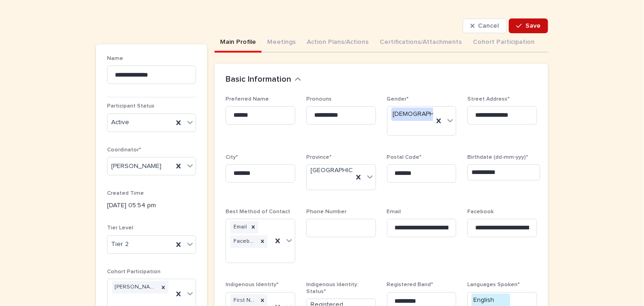  What do you see at coordinates (239, 227) in the screenshot?
I see `div: Email` at bounding box center [239, 227].